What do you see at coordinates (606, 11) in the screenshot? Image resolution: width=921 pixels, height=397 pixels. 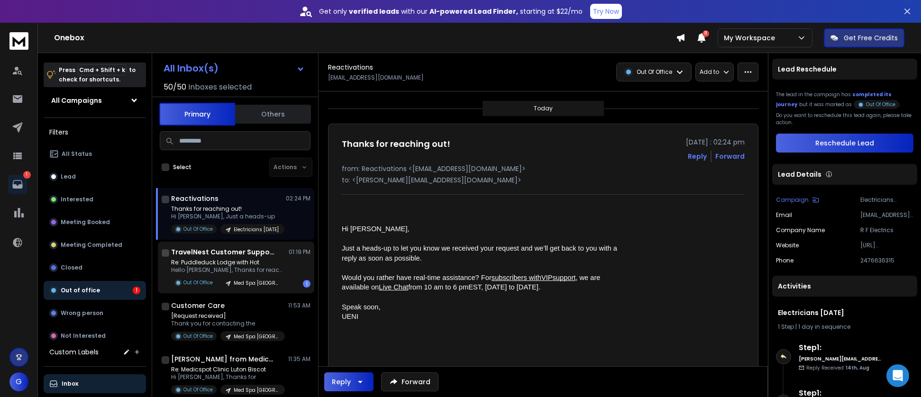 I see `p: Try Now` at bounding box center [606, 11].